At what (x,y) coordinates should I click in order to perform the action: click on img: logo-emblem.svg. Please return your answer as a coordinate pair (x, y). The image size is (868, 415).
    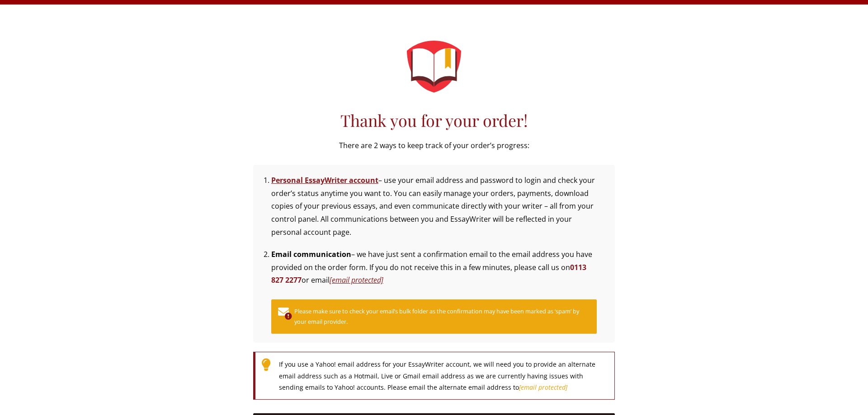
    Looking at the image, I should click on (434, 67).